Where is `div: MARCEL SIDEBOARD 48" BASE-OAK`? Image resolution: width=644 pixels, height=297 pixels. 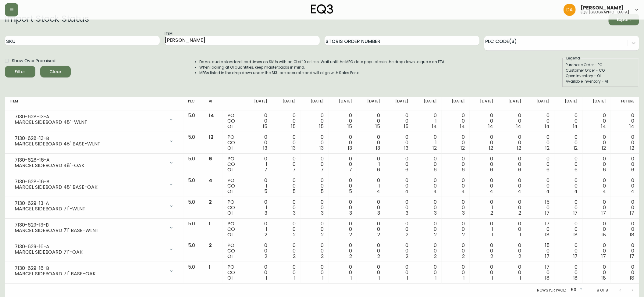 div: MARCEL SIDEBOARD 48" BASE-OAK is located at coordinates (90, 187).